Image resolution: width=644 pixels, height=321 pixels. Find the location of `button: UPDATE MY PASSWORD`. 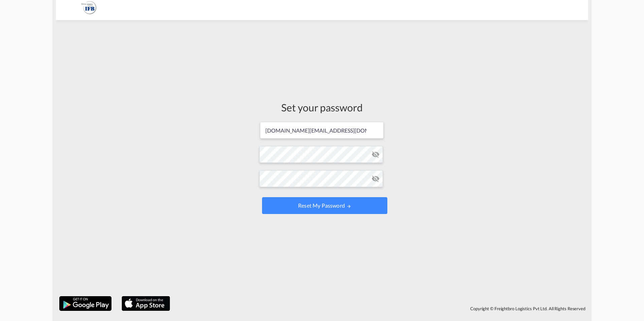

button: UPDATE MY PASSWORD is located at coordinates (325, 206).